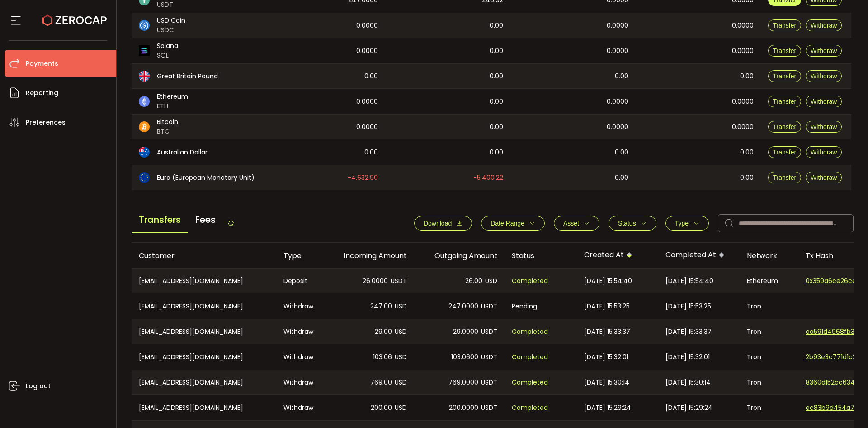 This screenshot has height=428, width=868. I want to click on span: 29.0000, so click(466, 331).